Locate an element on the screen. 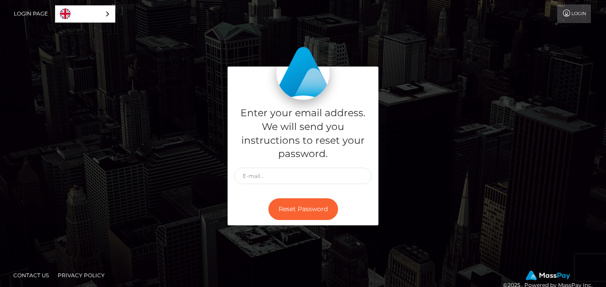  aside: Language selected: English is located at coordinates (85, 14).